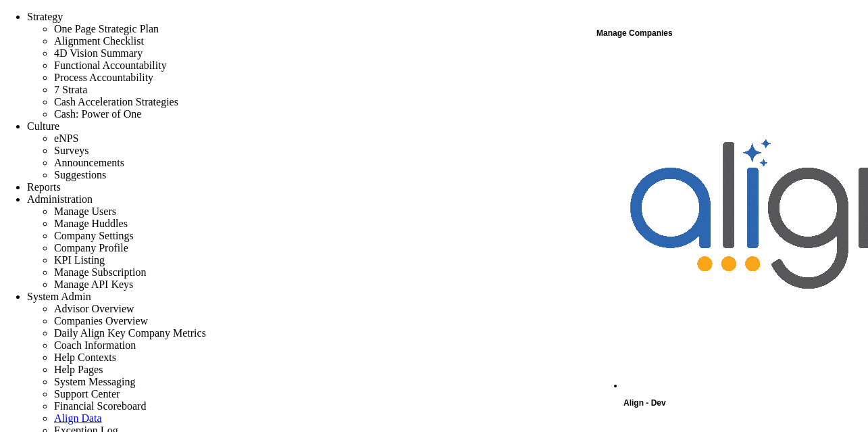 This screenshot has width=868, height=432. Describe the element at coordinates (732, 33) in the screenshot. I see `div: Manage Companies` at that location.